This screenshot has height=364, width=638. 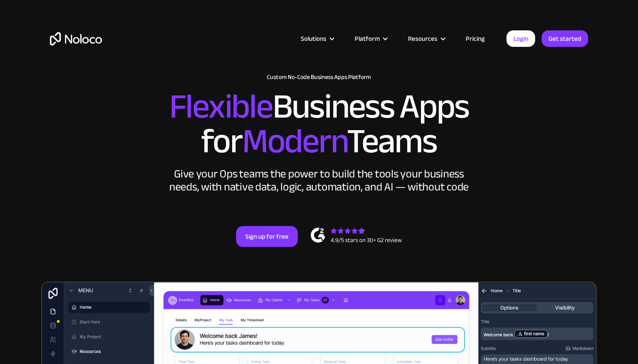 What do you see at coordinates (267, 236) in the screenshot?
I see `a: Sign up for free` at bounding box center [267, 236].